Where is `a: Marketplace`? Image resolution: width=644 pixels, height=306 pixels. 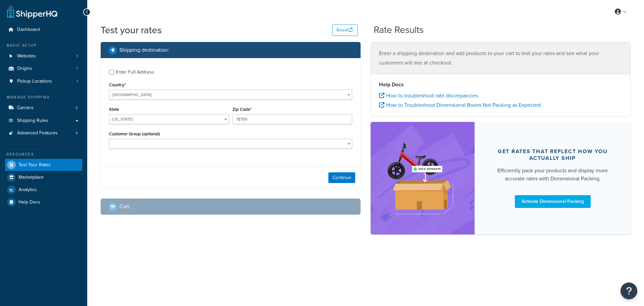 a: Marketplace is located at coordinates (43, 177).